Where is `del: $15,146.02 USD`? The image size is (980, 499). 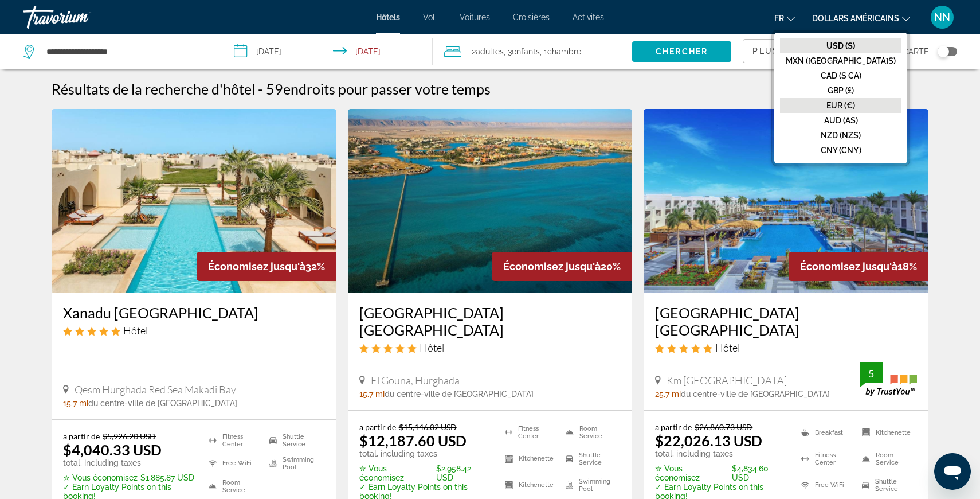
del: $15,146.02 USD is located at coordinates (428, 427).